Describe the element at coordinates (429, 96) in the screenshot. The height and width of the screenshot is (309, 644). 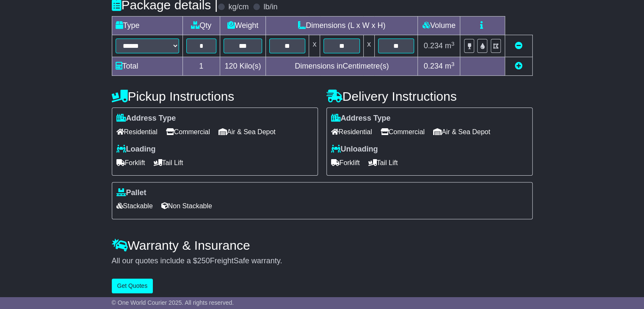
I see `h4: Delivery Instructions` at that location.